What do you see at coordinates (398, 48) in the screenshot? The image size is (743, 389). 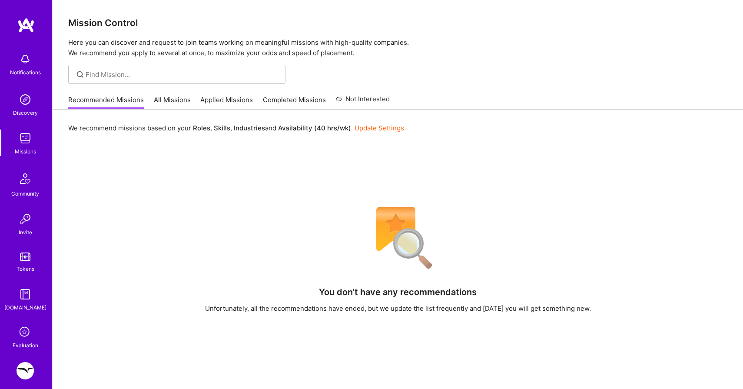 I see `p: Here you can discover and request to join teams working on meaningful missions with high-quality ...` at bounding box center [398, 48].